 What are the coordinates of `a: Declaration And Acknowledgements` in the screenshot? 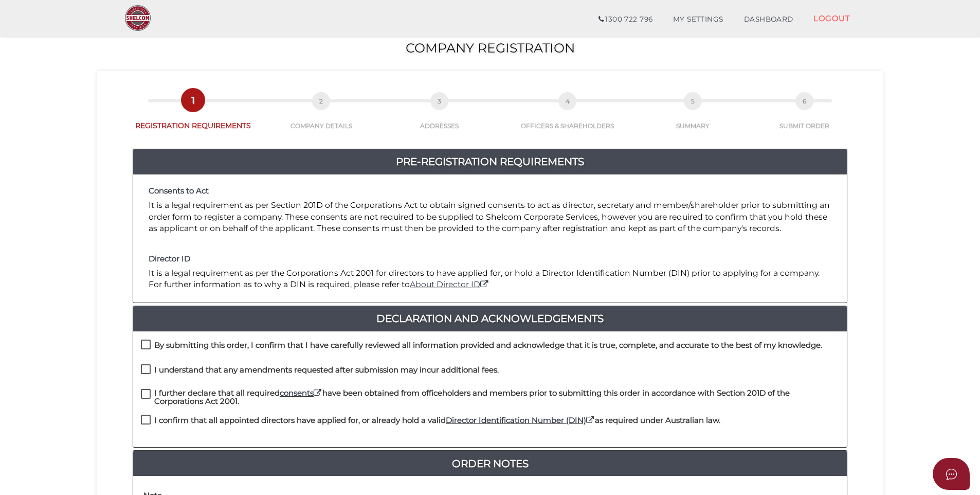 It's located at (490, 318).